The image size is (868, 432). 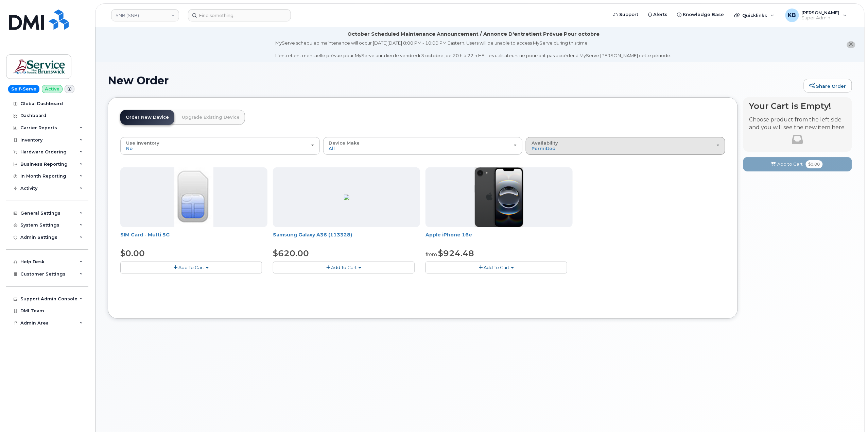 What do you see at coordinates (344, 143) in the screenshot?
I see `span: Device Make` at bounding box center [344, 143].